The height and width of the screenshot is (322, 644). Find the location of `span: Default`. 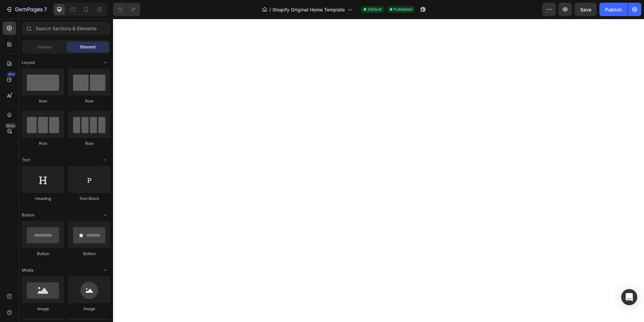

span: Default is located at coordinates (374, 10).